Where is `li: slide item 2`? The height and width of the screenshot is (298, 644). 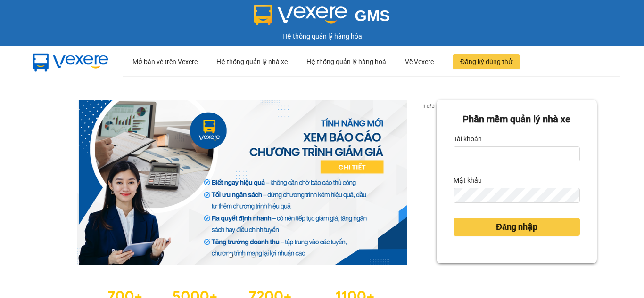
li: slide item 2 is located at coordinates (242, 255).